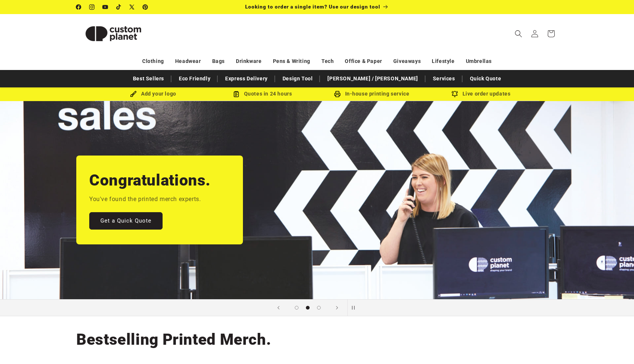 This screenshot has height=364, width=634. Describe the element at coordinates (296, 308) in the screenshot. I see `button: Load slide 1 of 3` at that location.